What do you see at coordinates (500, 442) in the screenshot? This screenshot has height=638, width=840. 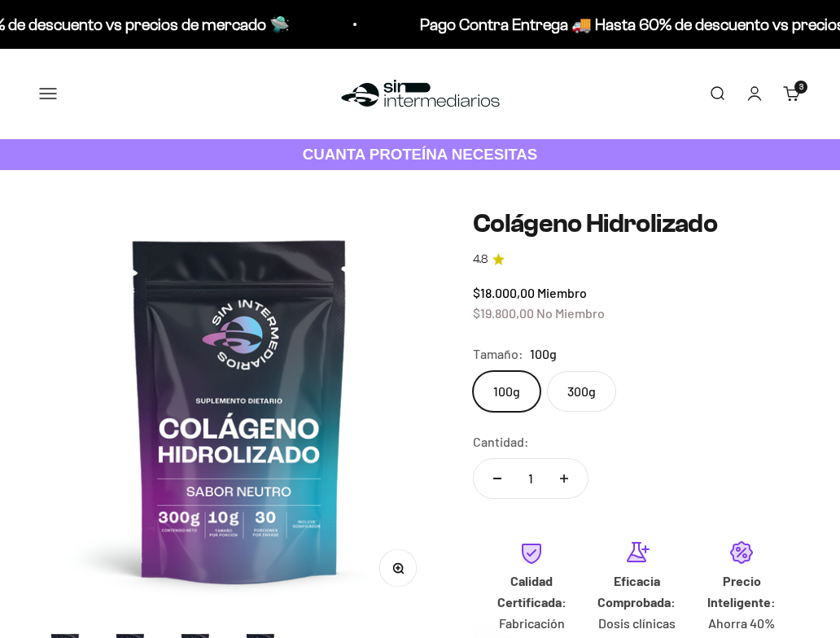 I see `label: Cantidad:` at bounding box center [500, 442].